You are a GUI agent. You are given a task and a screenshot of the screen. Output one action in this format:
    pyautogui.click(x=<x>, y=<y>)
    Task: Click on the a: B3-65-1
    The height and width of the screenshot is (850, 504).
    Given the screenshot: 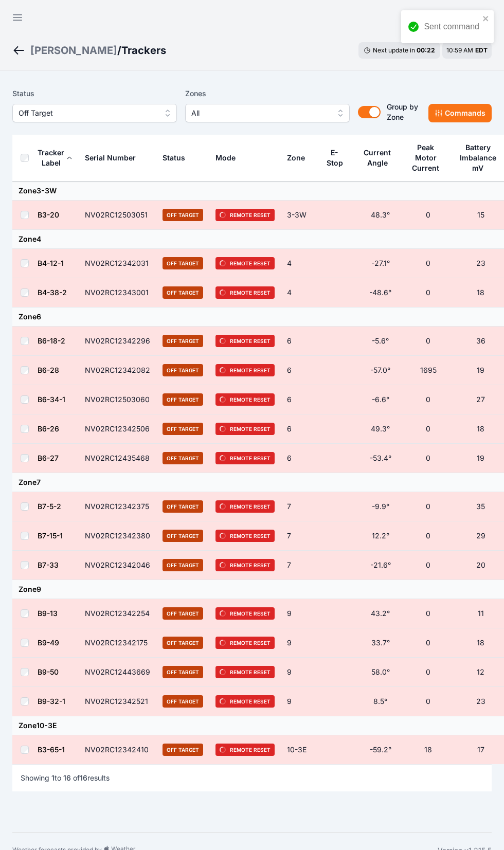 What is the action you would take?
    pyautogui.click(x=51, y=749)
    